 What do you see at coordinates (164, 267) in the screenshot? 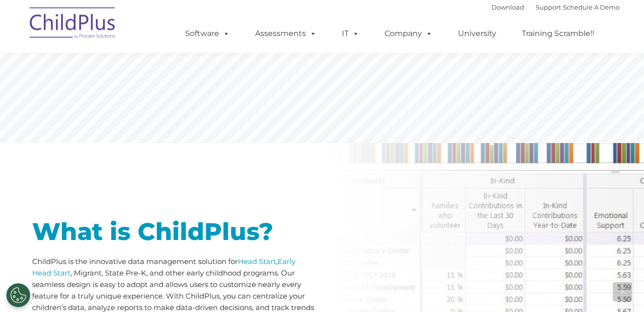
I see `a: Early Head Start` at bounding box center [164, 267].